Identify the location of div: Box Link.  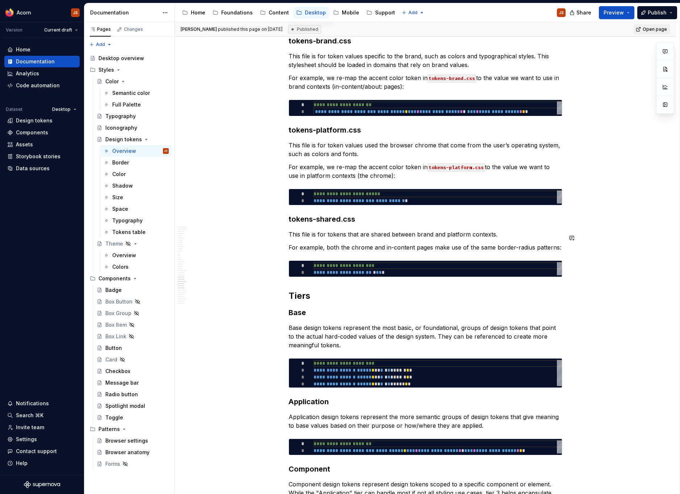
(116, 337).